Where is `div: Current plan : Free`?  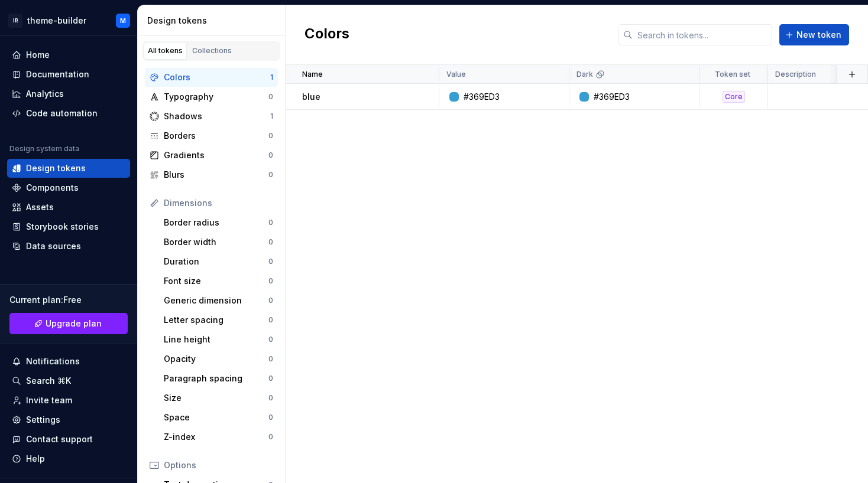 div: Current plan : Free is located at coordinates (68, 300).